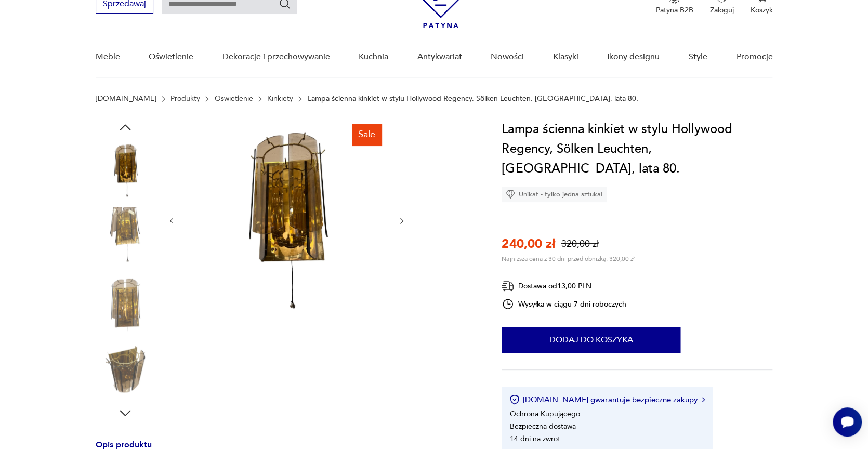 The width and height of the screenshot is (868, 449). Describe the element at coordinates (528, 243) in the screenshot. I see `p: 240,00 zł` at that location.